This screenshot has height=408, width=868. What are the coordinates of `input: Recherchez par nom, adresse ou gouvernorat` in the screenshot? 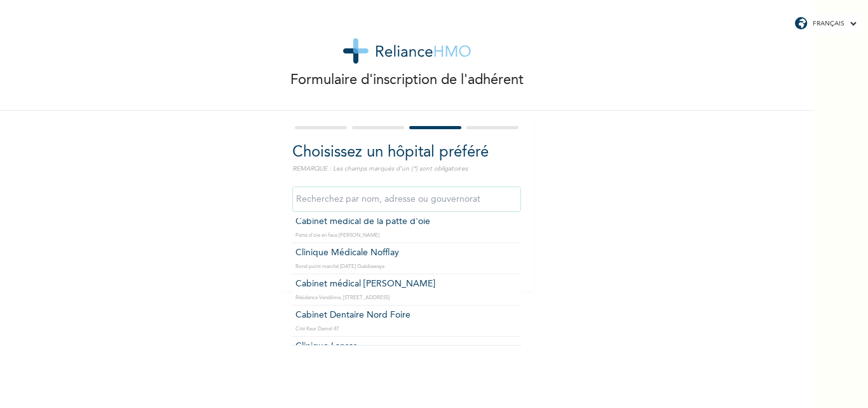 It's located at (407, 199).